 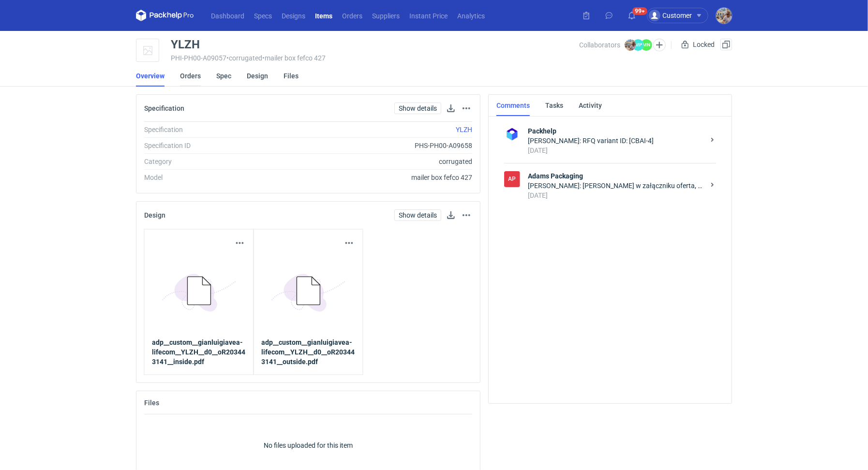 What do you see at coordinates (151, 403) in the screenshot?
I see `h2: Files` at bounding box center [151, 403].